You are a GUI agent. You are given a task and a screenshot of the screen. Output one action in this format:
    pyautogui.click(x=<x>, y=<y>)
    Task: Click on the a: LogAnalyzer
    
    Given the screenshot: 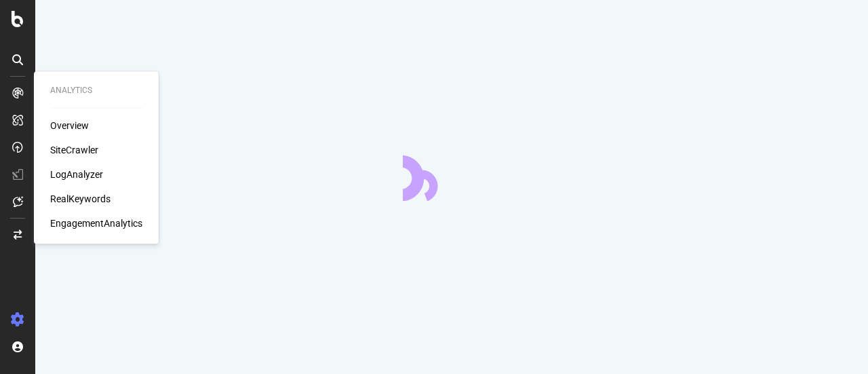 What is the action you would take?
    pyautogui.click(x=76, y=174)
    